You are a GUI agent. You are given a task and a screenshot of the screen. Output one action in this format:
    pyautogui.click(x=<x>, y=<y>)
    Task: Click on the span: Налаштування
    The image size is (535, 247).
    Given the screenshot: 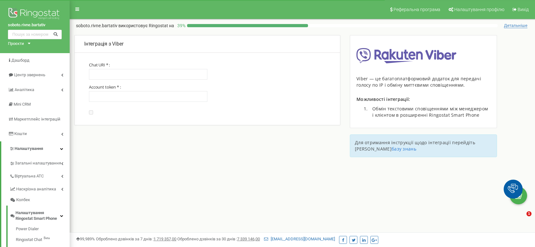 What is the action you would take?
    pyautogui.click(x=29, y=148)
    